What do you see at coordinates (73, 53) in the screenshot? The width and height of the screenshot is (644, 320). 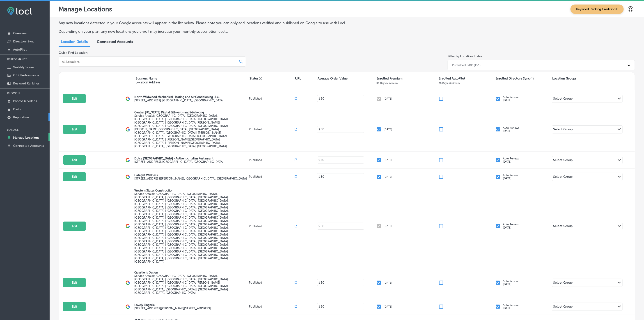 I see `label: Quick Find Location` at bounding box center [73, 53].